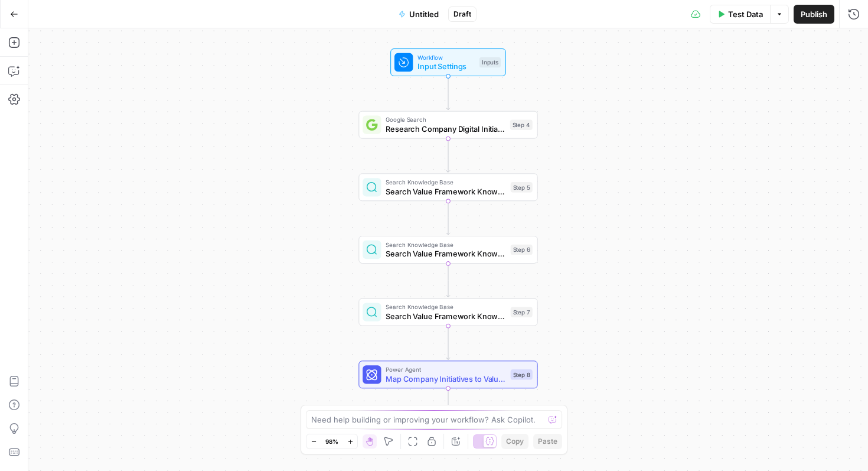 This screenshot has height=471, width=868. I want to click on div: Search Knowledge BaseSearch Value Framework Knowledge Base 1Step 5, so click(448, 187).